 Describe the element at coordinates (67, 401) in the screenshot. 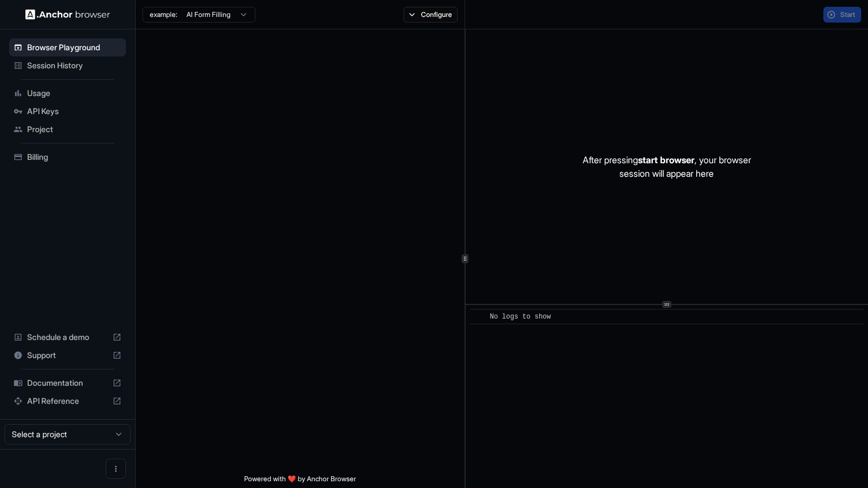

I see `span: API Reference` at that location.